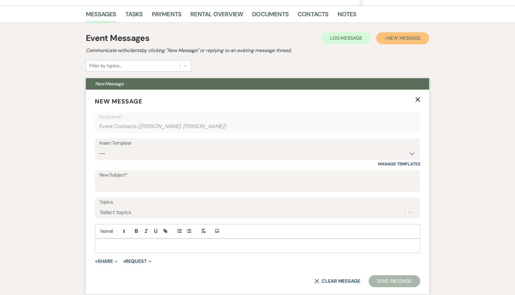 This screenshot has height=295, width=515. I want to click on a: Documents, so click(270, 16).